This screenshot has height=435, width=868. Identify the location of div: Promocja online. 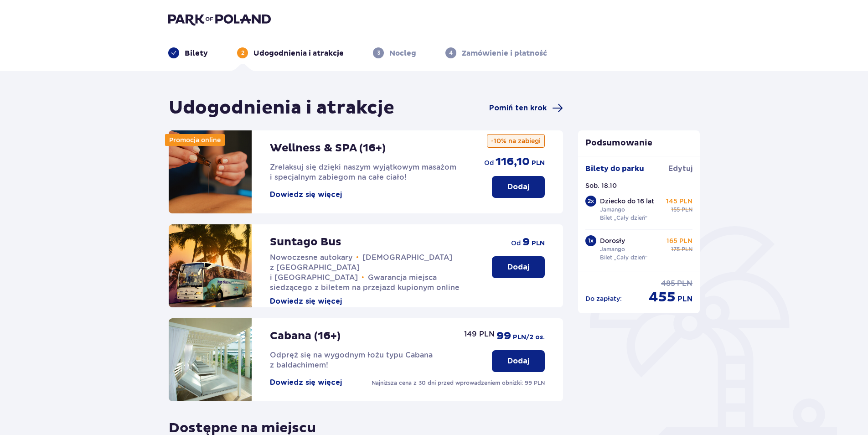
(195, 140).